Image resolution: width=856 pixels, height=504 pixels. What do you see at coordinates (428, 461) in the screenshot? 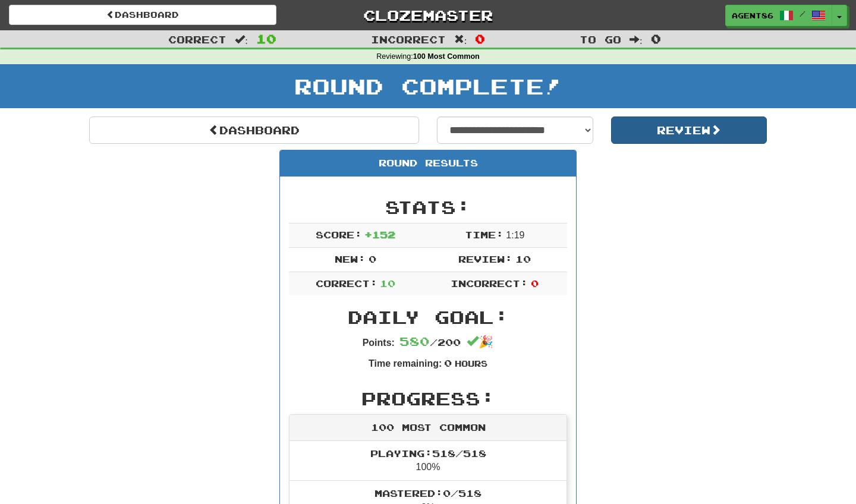
I see `li: 100%` at bounding box center [428, 461].